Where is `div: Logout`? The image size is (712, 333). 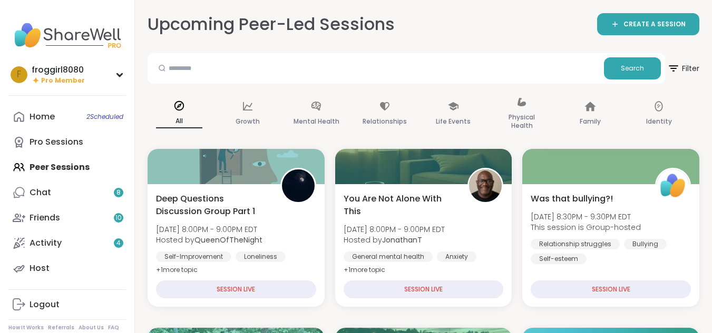 div: Logout is located at coordinates (44, 305).